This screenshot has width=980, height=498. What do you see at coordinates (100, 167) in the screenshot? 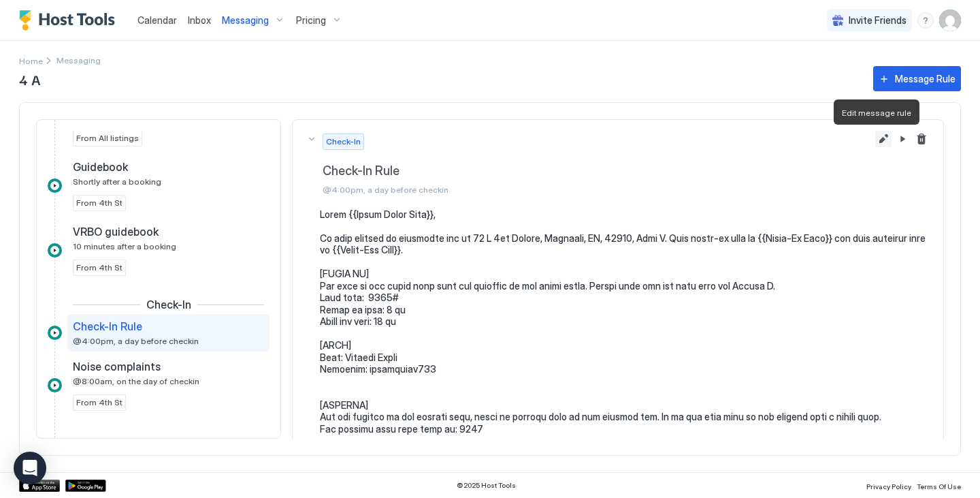
I see `span: Guidebook` at bounding box center [100, 167].